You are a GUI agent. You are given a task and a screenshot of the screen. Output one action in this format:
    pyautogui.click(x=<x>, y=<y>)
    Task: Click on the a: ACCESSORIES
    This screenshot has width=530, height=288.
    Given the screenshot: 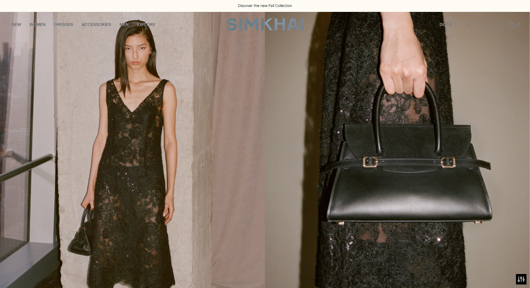 What is the action you would take?
    pyautogui.click(x=96, y=25)
    